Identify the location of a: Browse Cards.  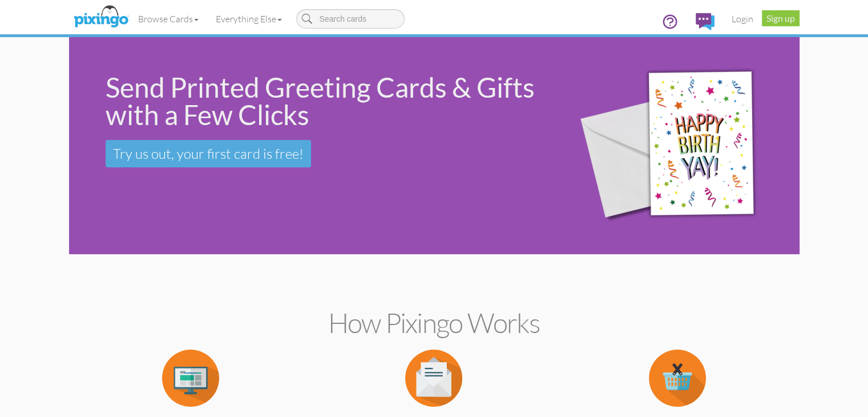
(168, 19).